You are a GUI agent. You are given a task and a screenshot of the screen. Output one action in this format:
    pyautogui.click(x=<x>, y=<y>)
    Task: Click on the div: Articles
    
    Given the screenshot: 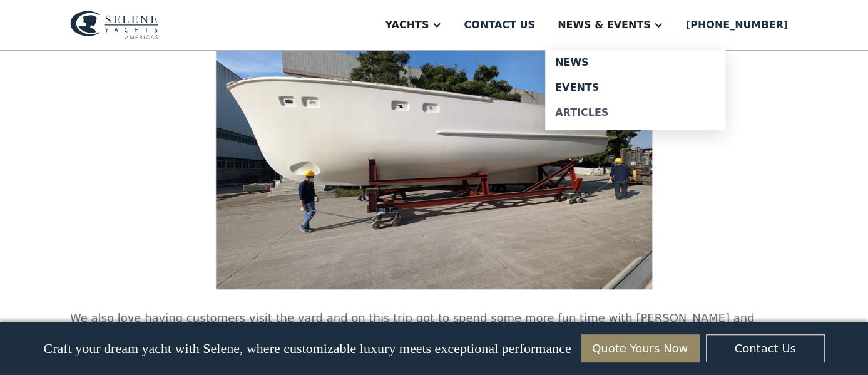 What is the action you would take?
    pyautogui.click(x=635, y=113)
    